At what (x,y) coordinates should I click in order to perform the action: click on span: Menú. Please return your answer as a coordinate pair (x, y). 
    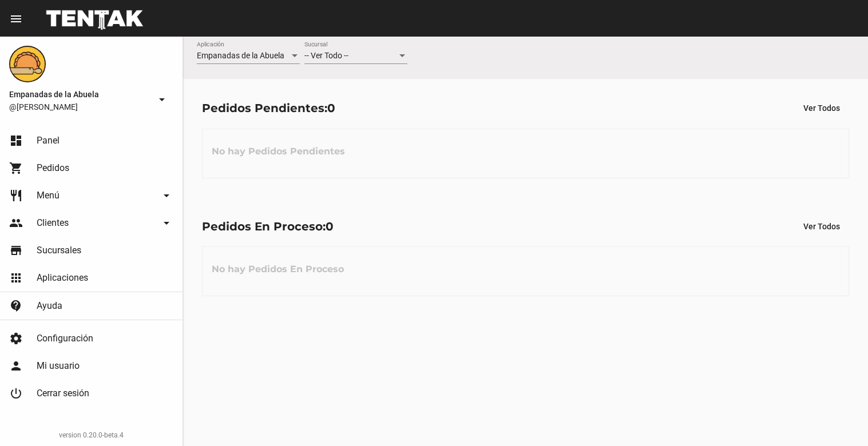
    Looking at the image, I should click on (48, 196).